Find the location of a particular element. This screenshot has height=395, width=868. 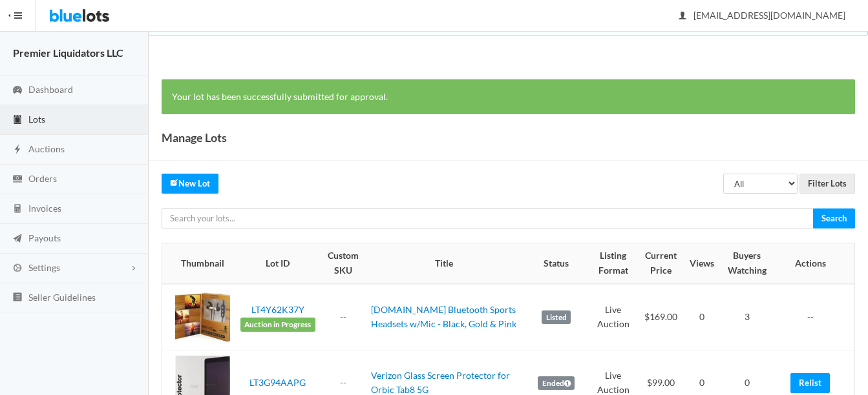

th: Title is located at coordinates (444, 263).